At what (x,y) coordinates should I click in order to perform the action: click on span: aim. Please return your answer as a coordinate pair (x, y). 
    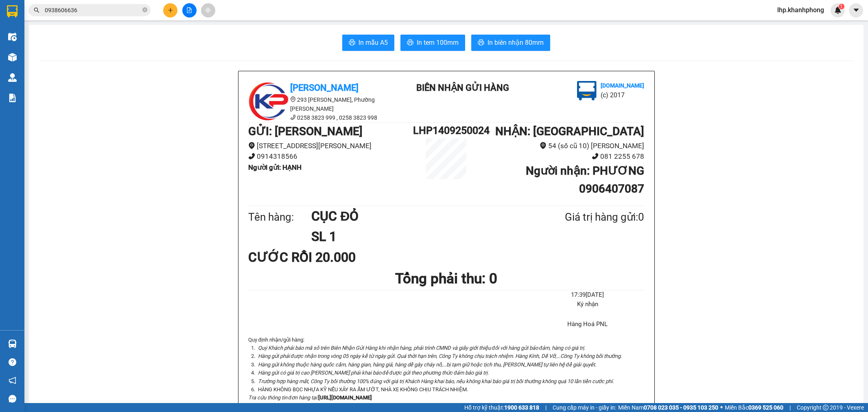
    Looking at the image, I should click on (208, 10).